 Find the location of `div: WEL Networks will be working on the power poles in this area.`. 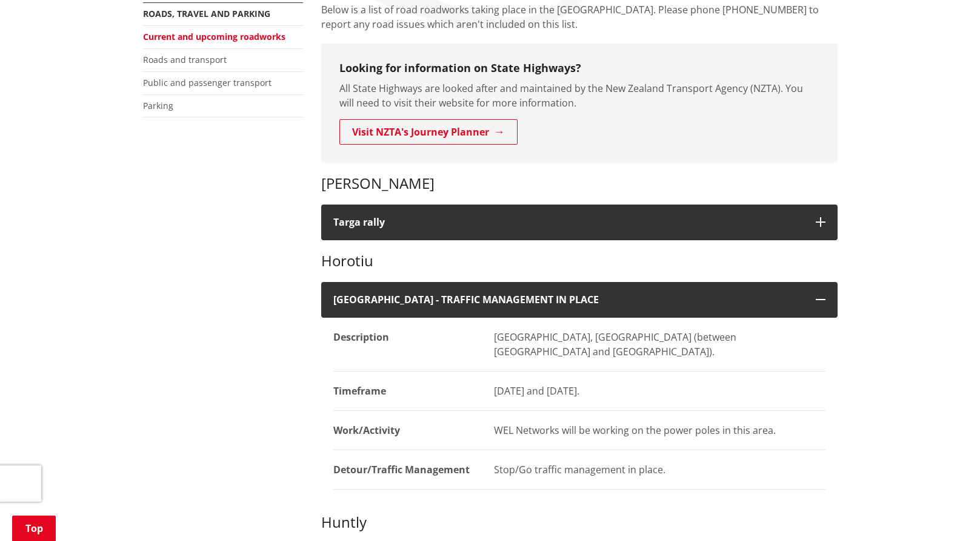

div: WEL Networks will be working on the power poles in this area. is located at coordinates (660, 431).